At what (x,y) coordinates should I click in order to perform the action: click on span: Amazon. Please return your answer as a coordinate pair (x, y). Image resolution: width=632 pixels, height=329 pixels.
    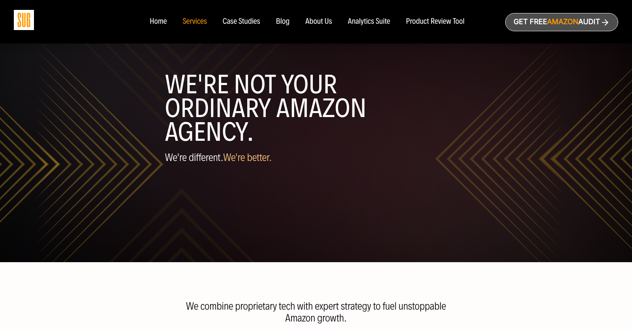
    Looking at the image, I should click on (563, 22).